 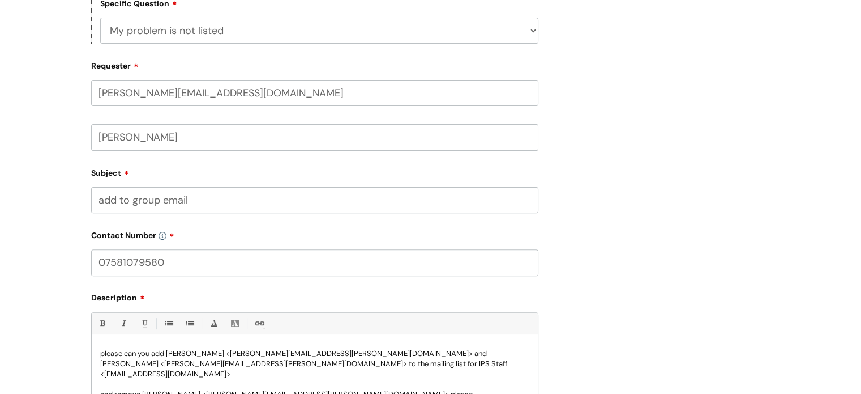 I want to click on a: 1. Ordered List (Ctrl-Shift-8), so click(x=189, y=323).